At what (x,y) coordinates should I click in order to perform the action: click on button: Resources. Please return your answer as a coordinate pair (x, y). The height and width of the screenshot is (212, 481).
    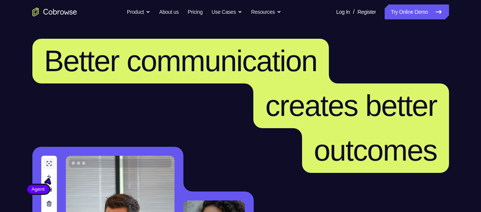
    Looking at the image, I should click on (266, 12).